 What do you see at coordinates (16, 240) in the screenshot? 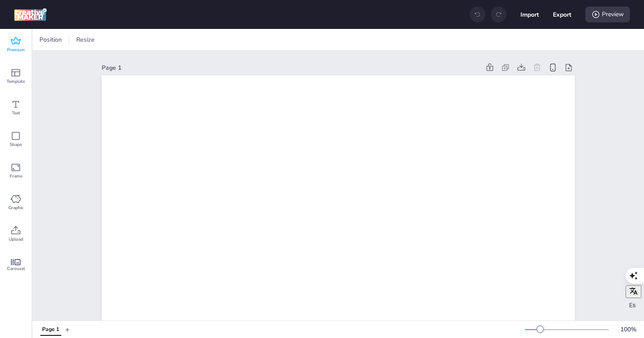
I see `span: Upload` at bounding box center [16, 240].